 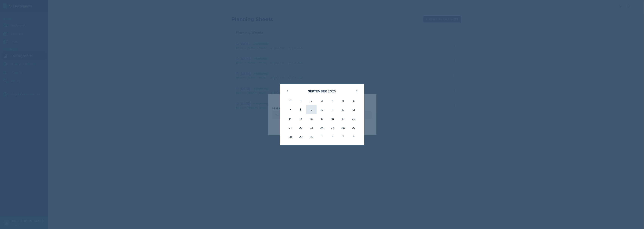 What do you see at coordinates (317, 91) in the screenshot?
I see `div: September` at bounding box center [317, 91].